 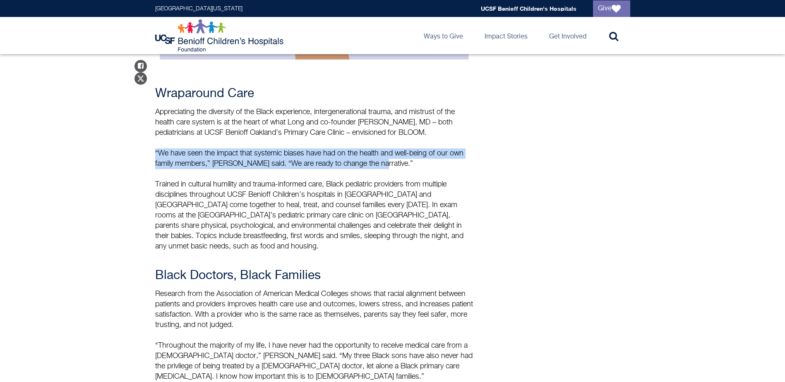 What do you see at coordinates (315, 276) in the screenshot?
I see `h3: Black Doctors, Black Families` at bounding box center [315, 276].